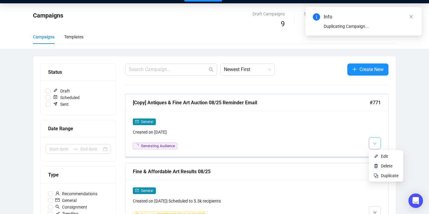 This screenshot has height=214, width=429. What do you see at coordinates (411, 17) in the screenshot?
I see `a: Close` at bounding box center [411, 17].